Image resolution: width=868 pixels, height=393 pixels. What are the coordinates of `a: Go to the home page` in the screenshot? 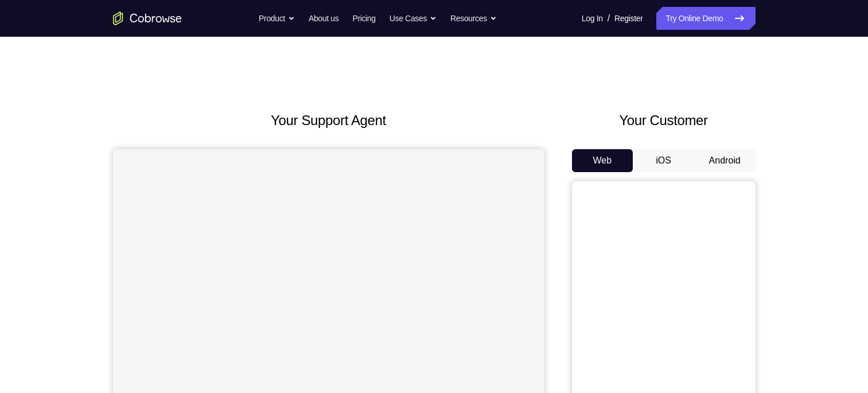 It's located at (147, 18).